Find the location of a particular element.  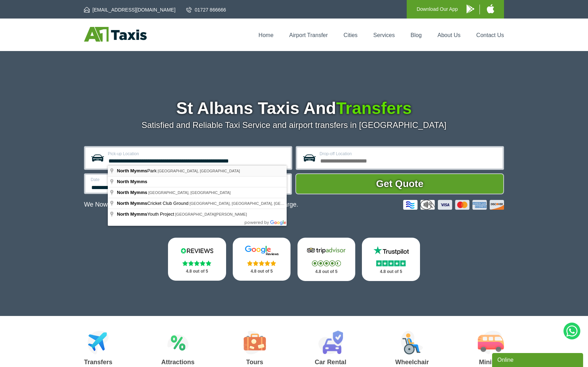

h3: Minibus is located at coordinates (491, 362).